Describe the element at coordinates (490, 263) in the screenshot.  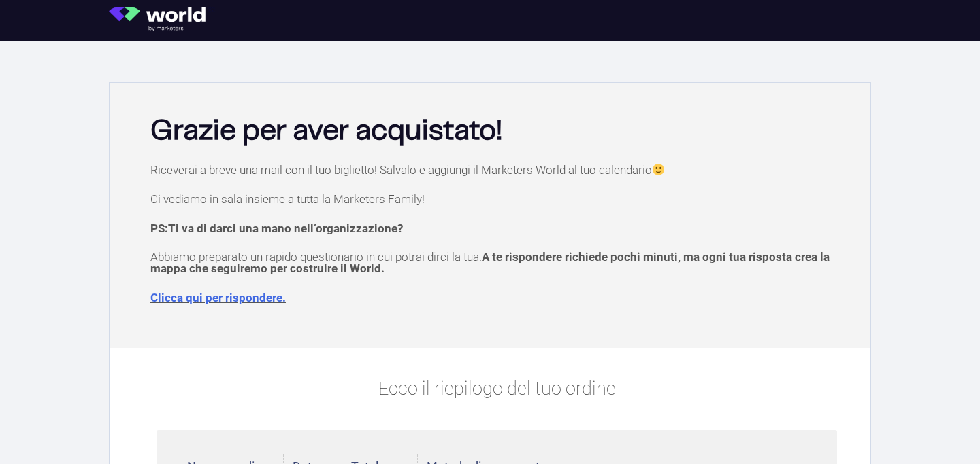
I see `span: A te rispondere richiede pochi minuti, ma ogni tua risposta crea la mappa che seguiremo per costr...` at that location.